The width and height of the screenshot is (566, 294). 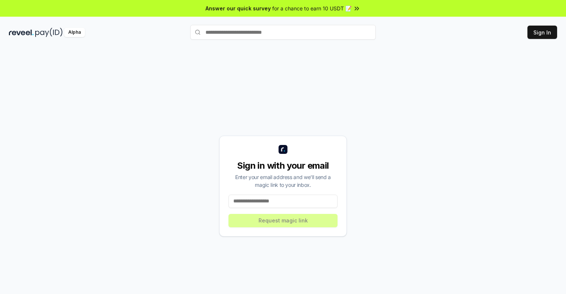 What do you see at coordinates (75, 32) in the screenshot?
I see `div: Alpha` at bounding box center [75, 32].